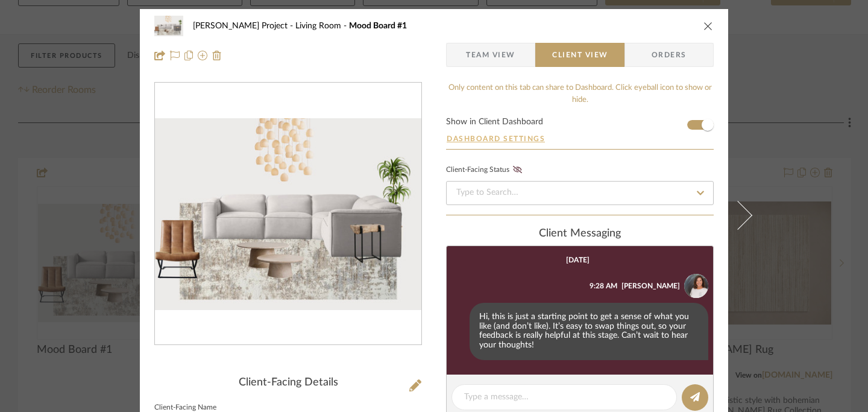 This screenshot has width=868, height=412. I want to click on span: Client View, so click(580, 55).